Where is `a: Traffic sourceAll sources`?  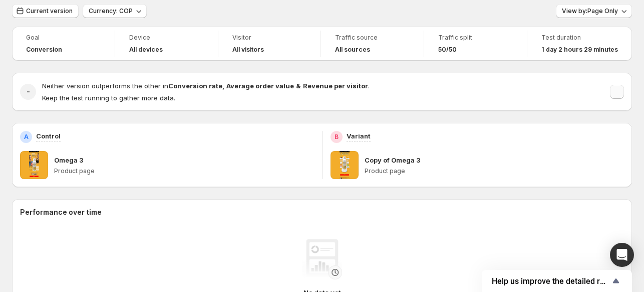
a: Traffic sourceAll sources is located at coordinates (372, 44).